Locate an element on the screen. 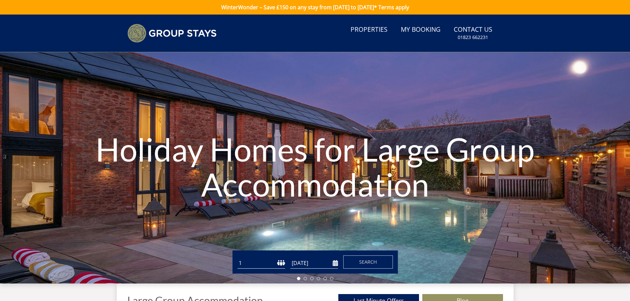  a: Contact Us01823 662231 is located at coordinates (473, 33).